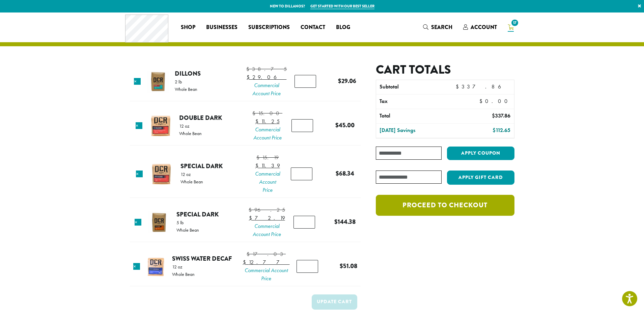 The image size is (644, 313). Describe the element at coordinates (202, 258) in the screenshot. I see `a: Swiss Water Decaf` at that location.